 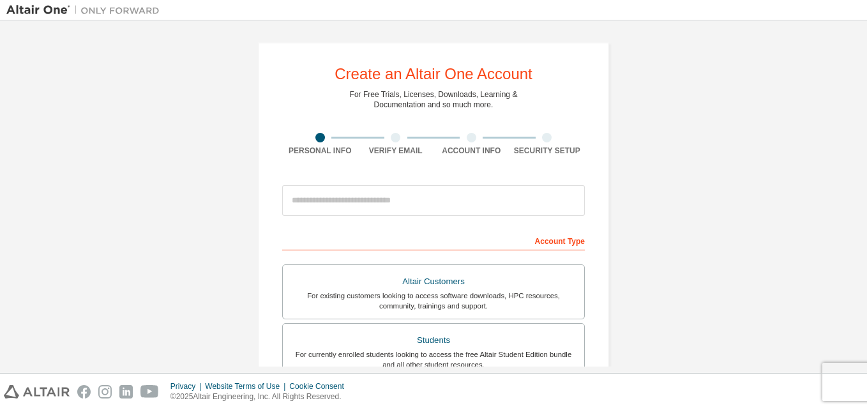 What do you see at coordinates (433, 240) in the screenshot?
I see `div: Account Type` at bounding box center [433, 240].